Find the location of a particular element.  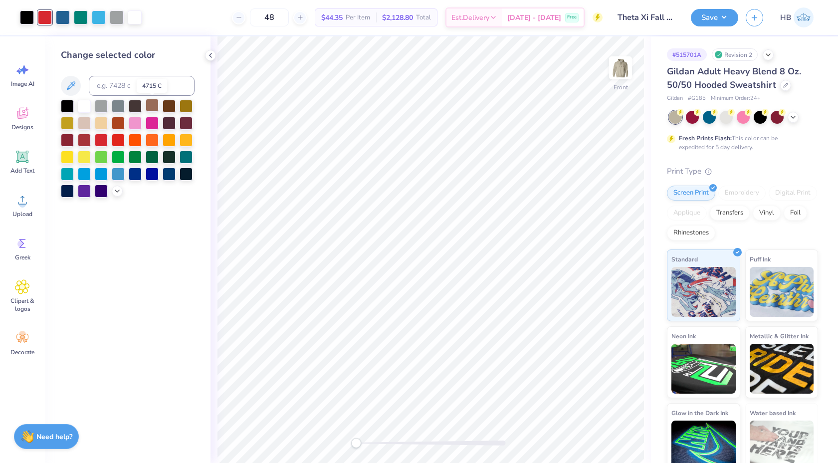

img: Neon Ink is located at coordinates (703, 369).